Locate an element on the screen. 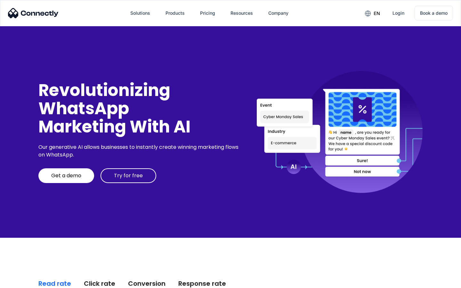 The width and height of the screenshot is (461, 288). img: Connectly Logo is located at coordinates (33, 13).